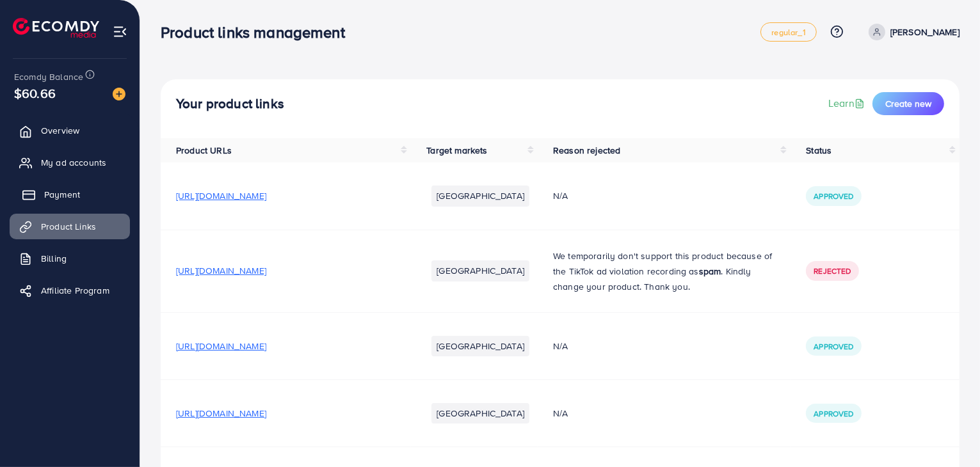 This screenshot has width=980, height=467. Describe the element at coordinates (74, 163) in the screenshot. I see `span: My ad accounts` at that location.